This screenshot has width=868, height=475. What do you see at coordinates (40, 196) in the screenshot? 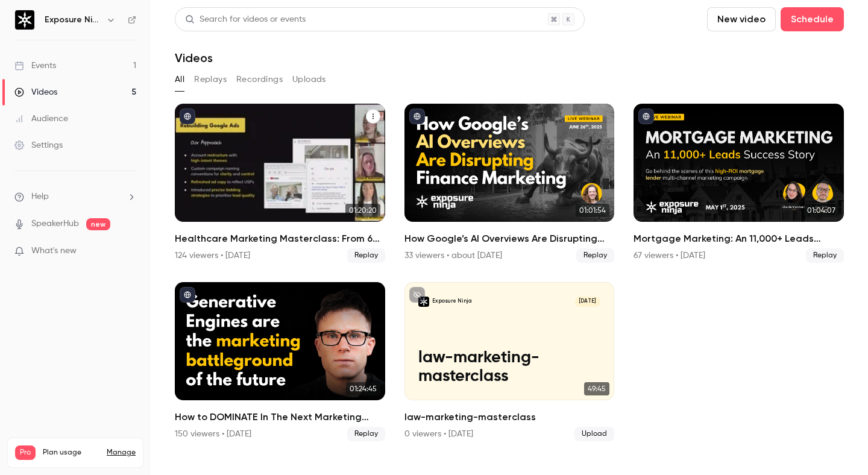
I see `span: Help` at bounding box center [40, 196].